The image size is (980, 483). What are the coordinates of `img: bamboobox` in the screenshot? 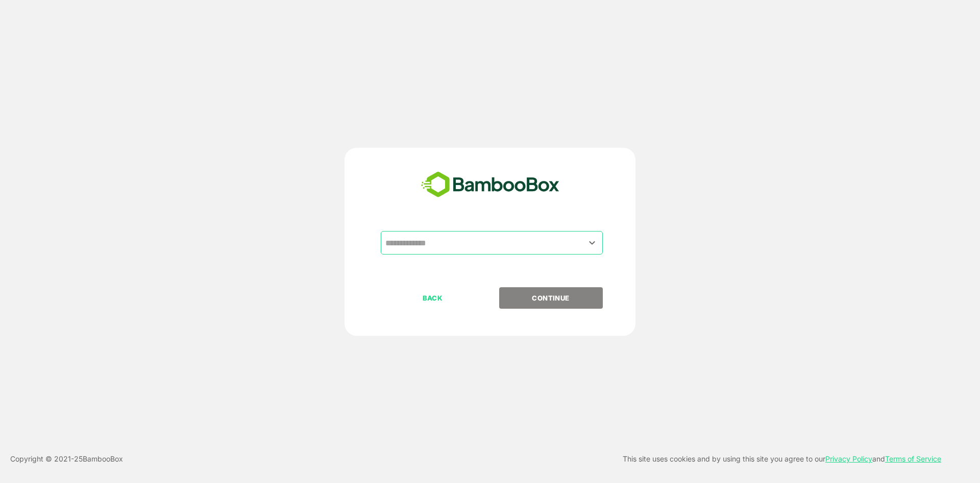 It's located at (490, 185).